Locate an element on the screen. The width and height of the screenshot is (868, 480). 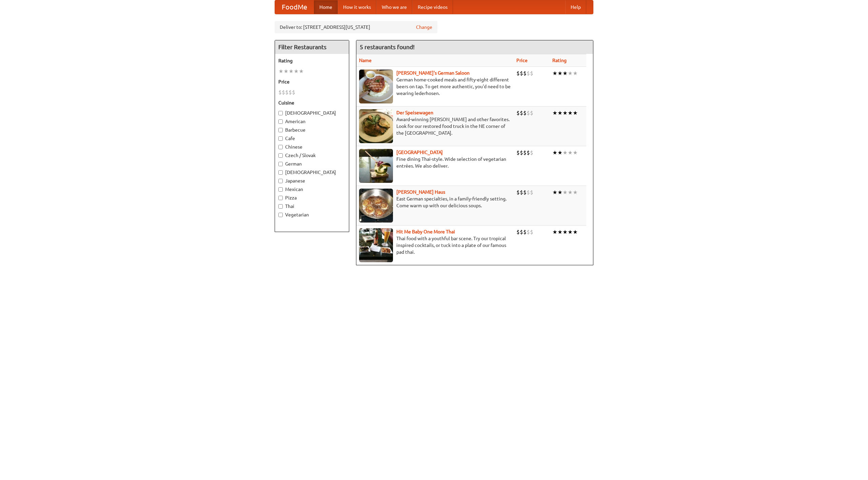
a: Name is located at coordinates (365, 60).